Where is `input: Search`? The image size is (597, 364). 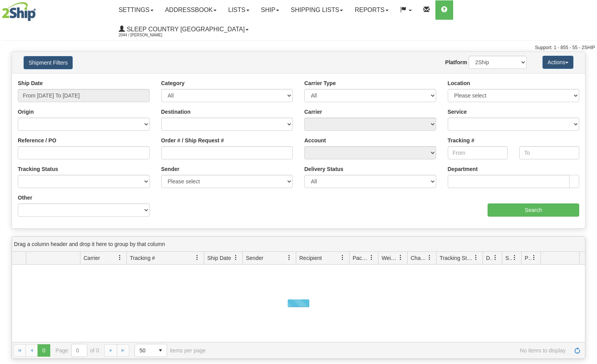 input: Search is located at coordinates (533, 210).